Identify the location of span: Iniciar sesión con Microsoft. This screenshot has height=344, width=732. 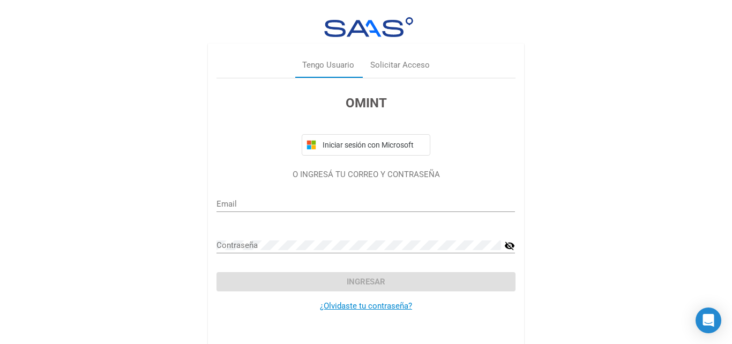
(373, 145).